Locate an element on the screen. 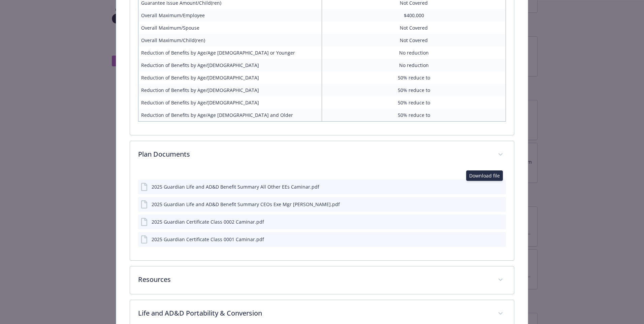 The image size is (644, 324). div: 2025 Guardian Certificate Class 0002 Caminar.pdf is located at coordinates (208, 221).